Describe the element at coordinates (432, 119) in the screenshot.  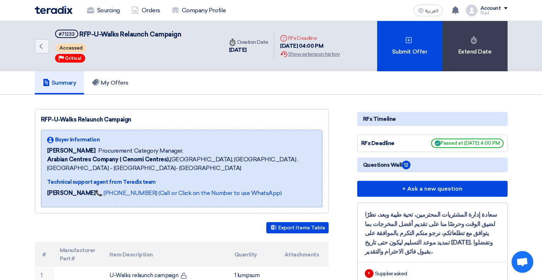
I see `div: RFx Timeline` at that location.